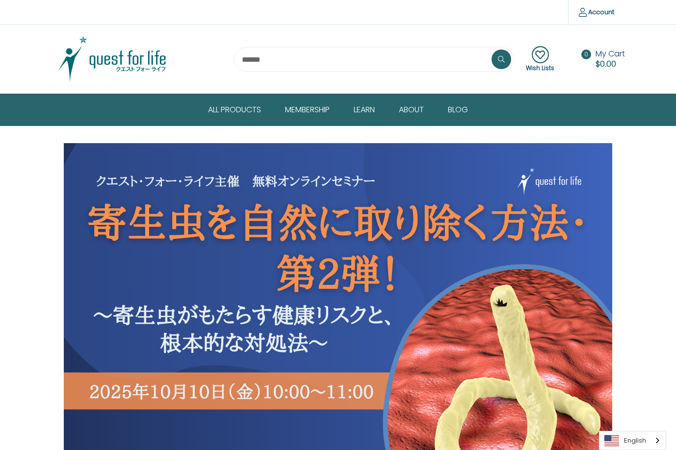  I want to click on a: Wish Lists, so click(540, 59).